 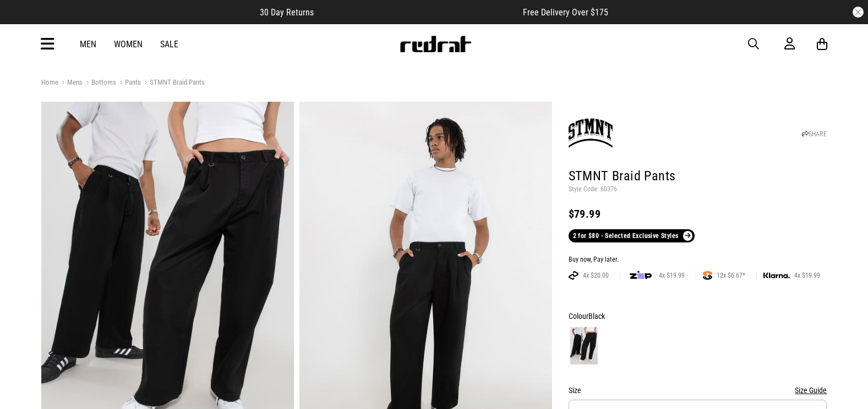 What do you see at coordinates (573, 275) in the screenshot?
I see `img: AFTERPAY` at bounding box center [573, 275].